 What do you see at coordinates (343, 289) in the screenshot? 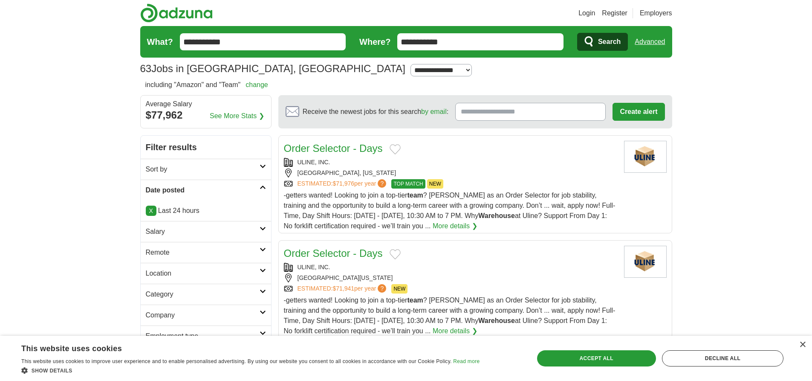
I see `a: ESTIMATED:$71,941per year?` at bounding box center [343, 289].